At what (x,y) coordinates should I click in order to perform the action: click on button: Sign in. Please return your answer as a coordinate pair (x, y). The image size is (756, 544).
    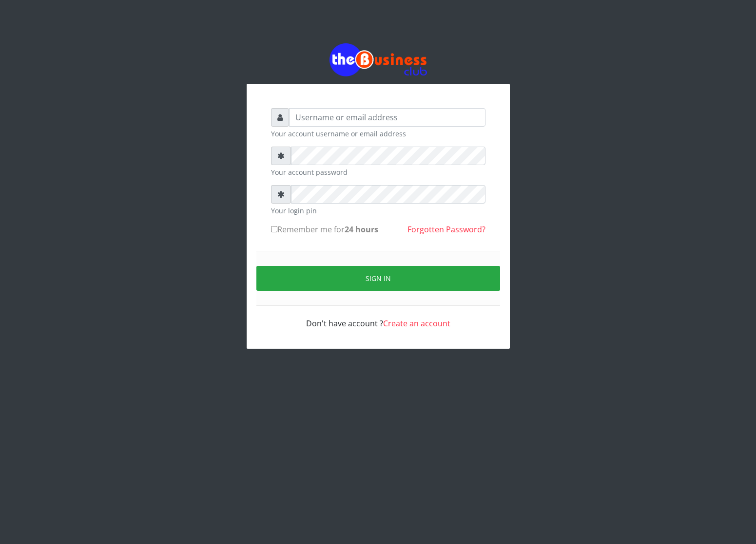
    Looking at the image, I should click on (378, 278).